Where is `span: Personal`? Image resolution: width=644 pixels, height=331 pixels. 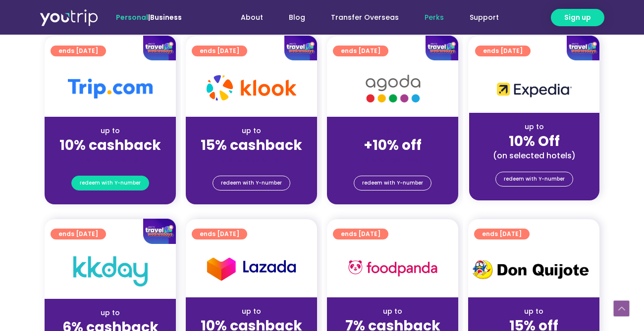
span: Personal is located at coordinates (132, 18).